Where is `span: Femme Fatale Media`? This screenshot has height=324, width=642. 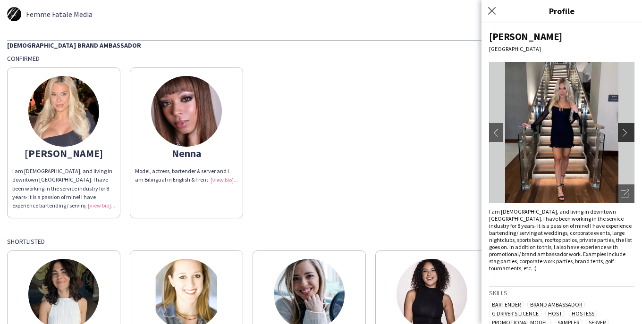 span: Femme Fatale Media is located at coordinates (59, 14).